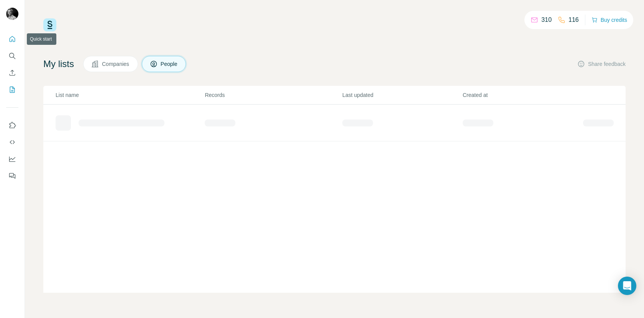 This screenshot has height=318, width=644. Describe the element at coordinates (12, 125) in the screenshot. I see `button: Use Surfe on LinkedIn` at that location.